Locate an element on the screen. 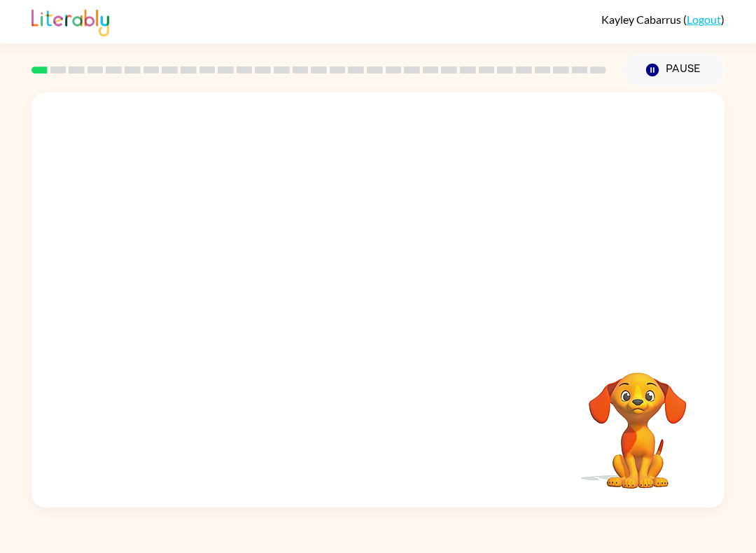 This screenshot has width=756, height=553. button: Pause is located at coordinates (673, 70).